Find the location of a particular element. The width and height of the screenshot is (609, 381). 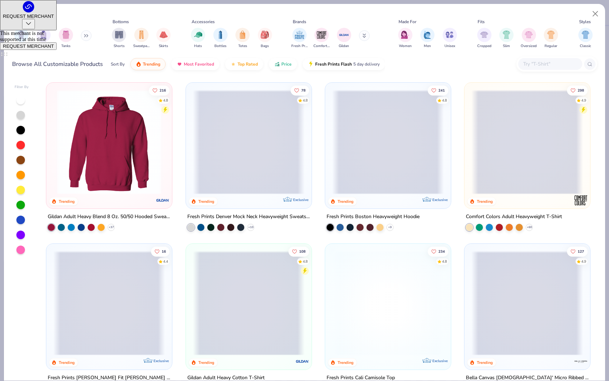

span: 298 is located at coordinates (581, 90).